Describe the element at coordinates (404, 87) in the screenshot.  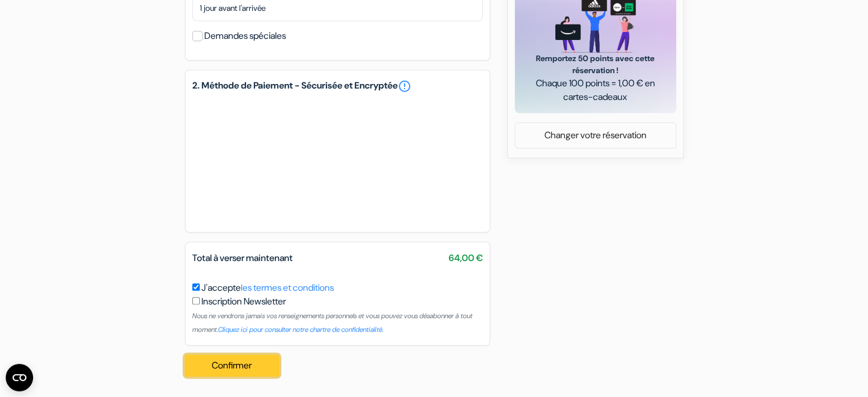
I see `a: error_outline` at that location.